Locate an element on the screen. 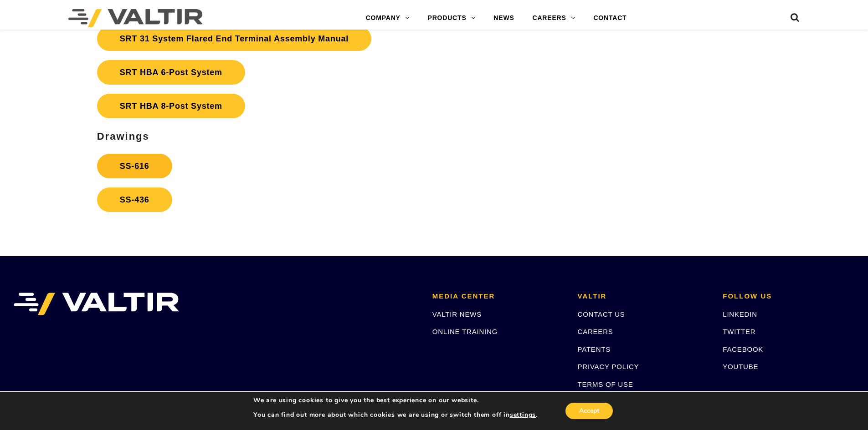 The image size is (868, 430). h2: VALTIR is located at coordinates (643, 296).